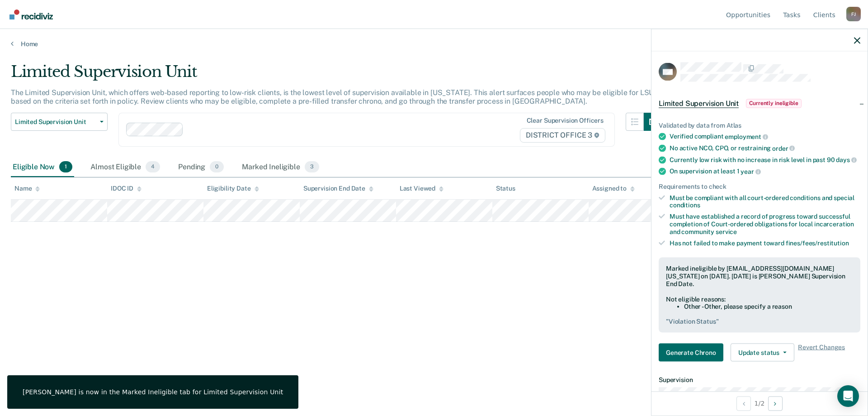 This screenshot has width=868, height=416. I want to click on div: No active NCO, CPO, or restraining, so click(765, 148).